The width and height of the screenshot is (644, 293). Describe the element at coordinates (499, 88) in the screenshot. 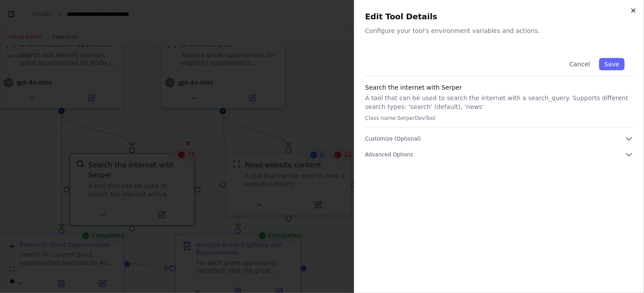

I see `h3: Search the internet with Serper` at that location.